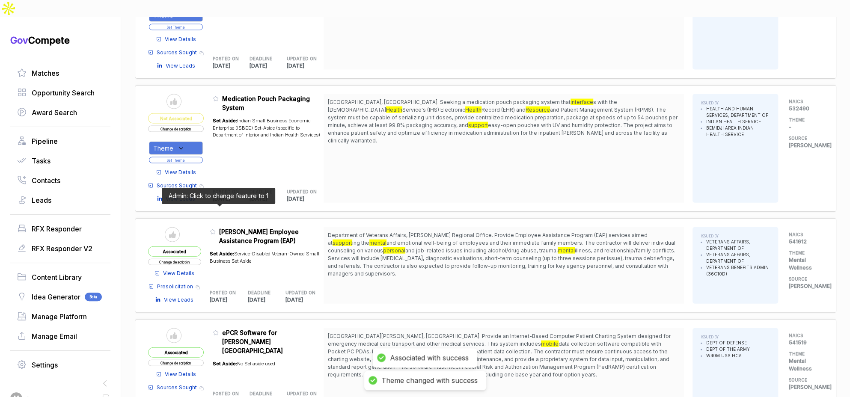  What do you see at coordinates (175, 287) in the screenshot?
I see `span: Presolicitation` at bounding box center [175, 287].